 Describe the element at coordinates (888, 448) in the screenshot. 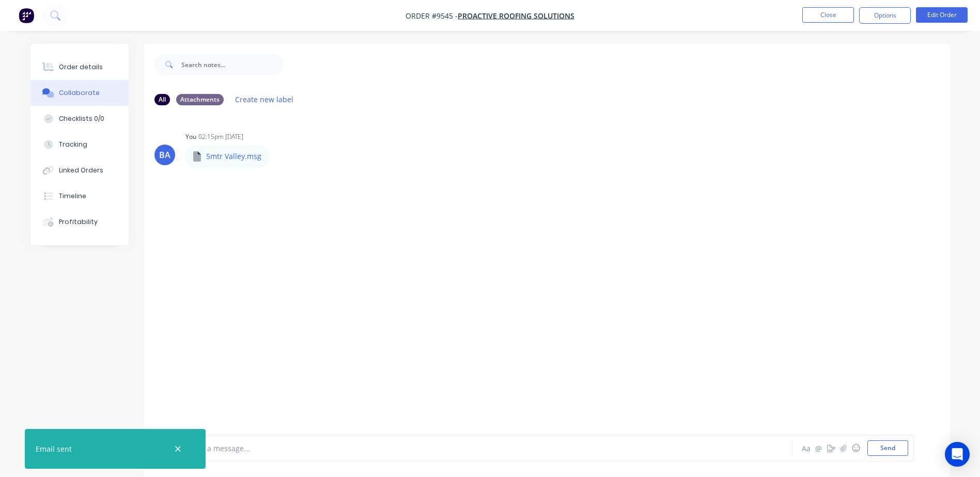

I see `button: Send` at that location.